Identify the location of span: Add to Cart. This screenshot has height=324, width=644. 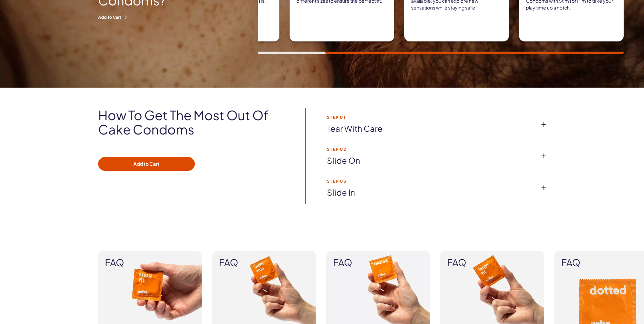
(159, 17).